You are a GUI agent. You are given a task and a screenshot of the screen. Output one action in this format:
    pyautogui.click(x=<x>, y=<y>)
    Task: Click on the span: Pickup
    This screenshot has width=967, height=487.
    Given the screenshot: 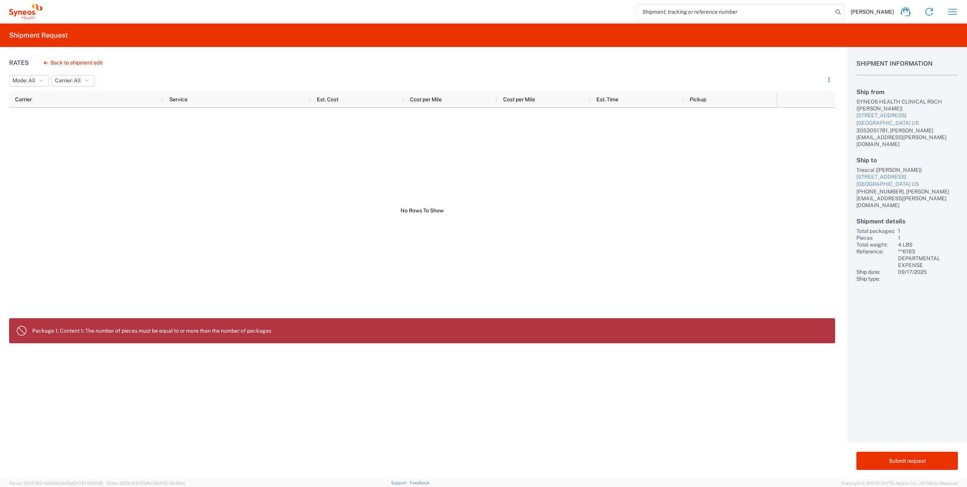 What is the action you would take?
    pyautogui.click(x=698, y=99)
    